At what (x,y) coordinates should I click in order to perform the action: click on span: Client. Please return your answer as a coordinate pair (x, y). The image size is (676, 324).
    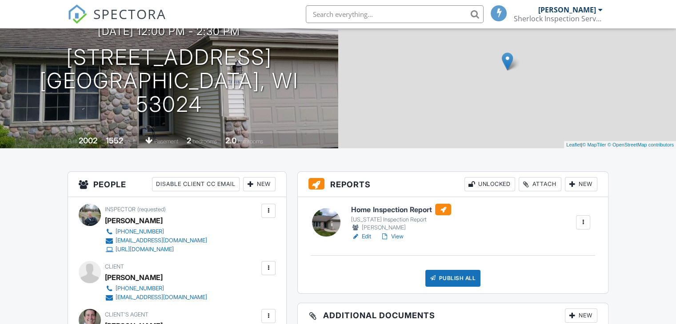
    Looking at the image, I should click on (114, 267).